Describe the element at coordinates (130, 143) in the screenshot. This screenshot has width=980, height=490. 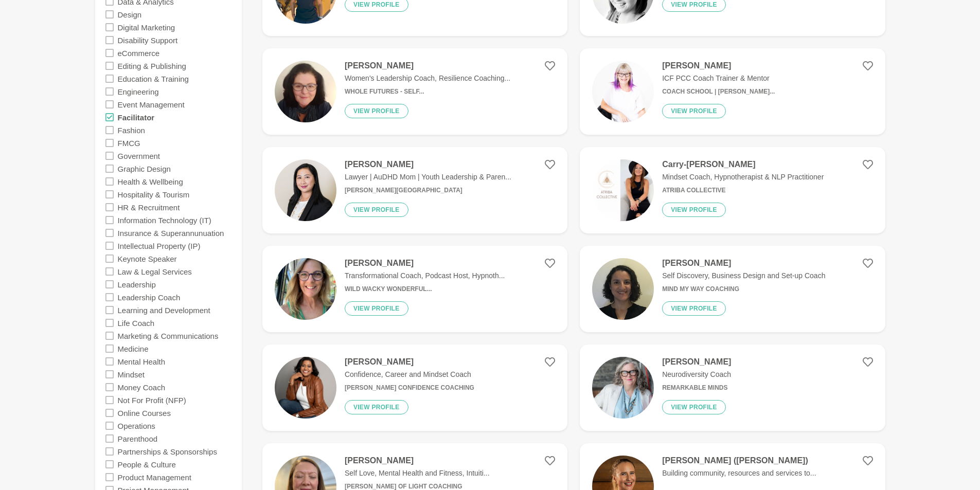
I see `label: FMCG` at that location.